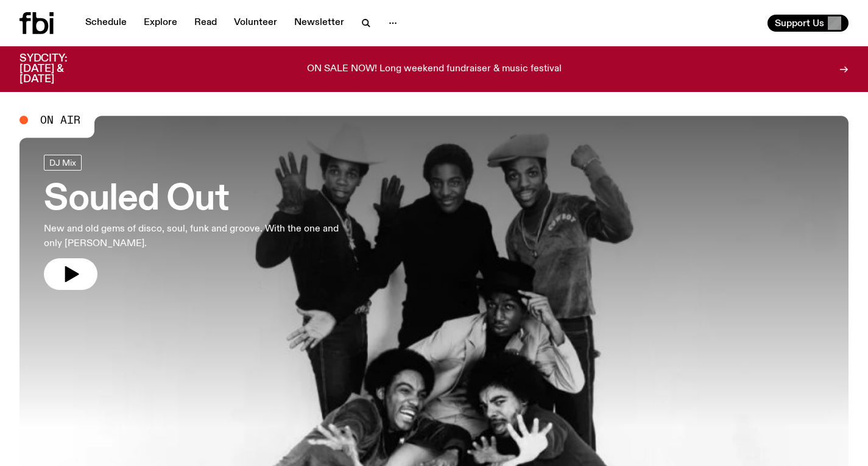 This screenshot has width=868, height=466. I want to click on a: Read, so click(206, 23).